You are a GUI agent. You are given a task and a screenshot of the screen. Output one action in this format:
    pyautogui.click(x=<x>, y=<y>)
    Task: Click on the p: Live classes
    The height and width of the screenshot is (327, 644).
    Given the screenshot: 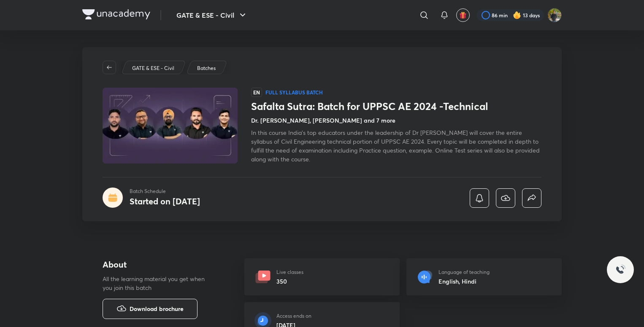 What is the action you would take?
    pyautogui.click(x=290, y=272)
    